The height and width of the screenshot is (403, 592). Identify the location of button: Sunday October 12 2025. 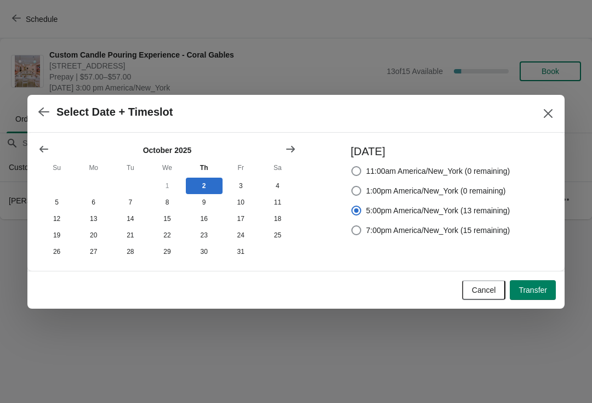
(56, 219).